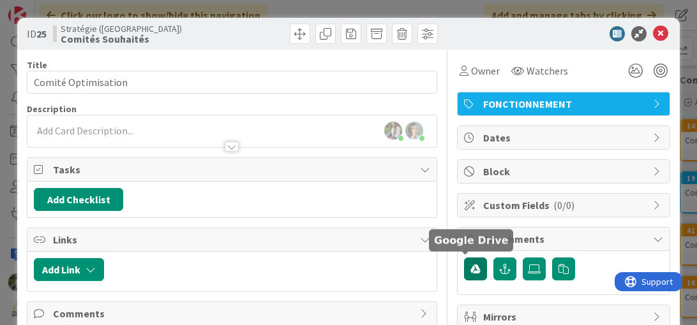 The image size is (697, 325). Describe the element at coordinates (78, 200) in the screenshot. I see `button: Add Checklist` at that location.